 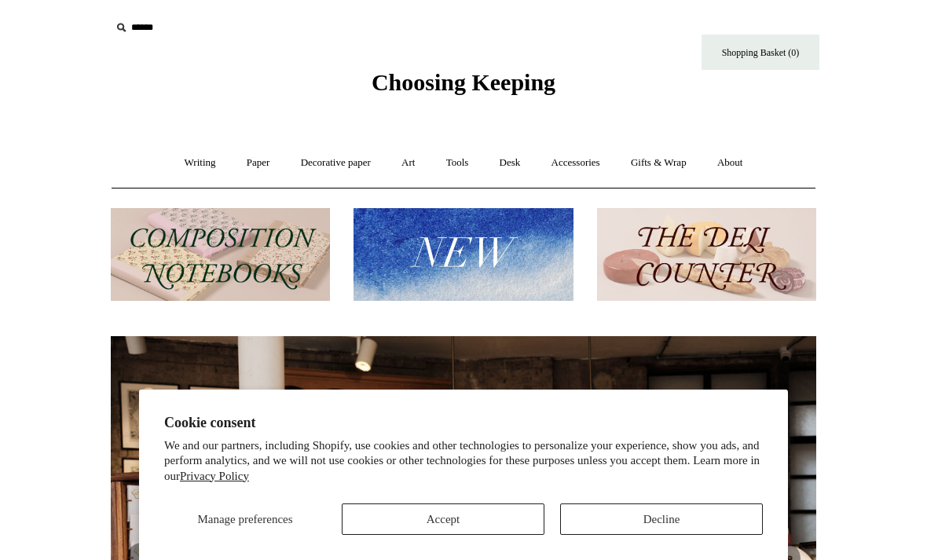 What do you see at coordinates (215, 476) in the screenshot?
I see `a: Privacy Policy` at bounding box center [215, 476].